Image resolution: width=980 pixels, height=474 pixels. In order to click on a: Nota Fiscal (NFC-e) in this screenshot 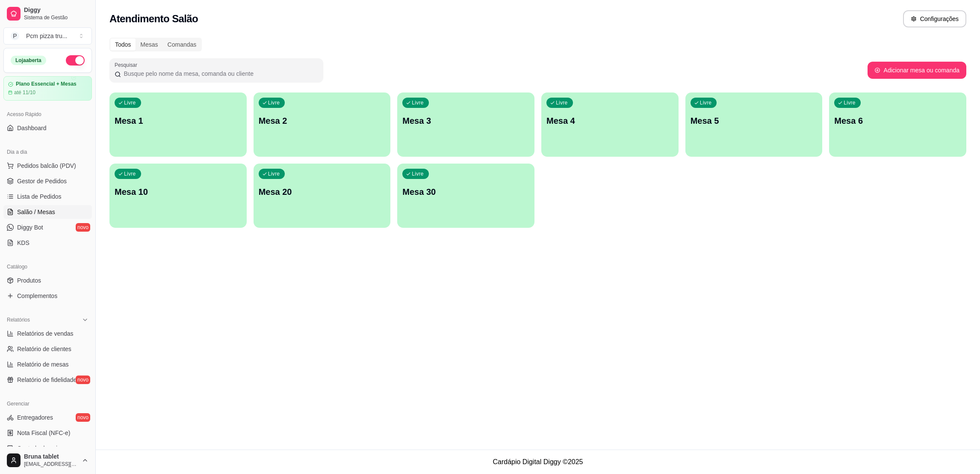, I will do `click(47, 433)`.